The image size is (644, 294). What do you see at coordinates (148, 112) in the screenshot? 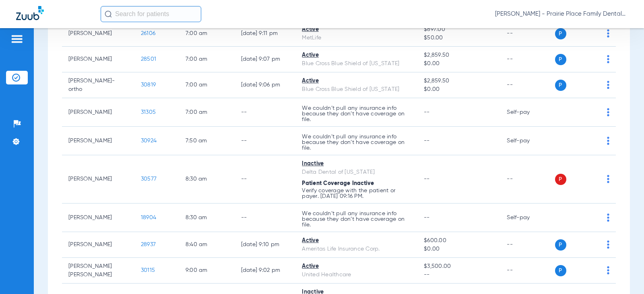
I see `span: 31305` at bounding box center [148, 112].